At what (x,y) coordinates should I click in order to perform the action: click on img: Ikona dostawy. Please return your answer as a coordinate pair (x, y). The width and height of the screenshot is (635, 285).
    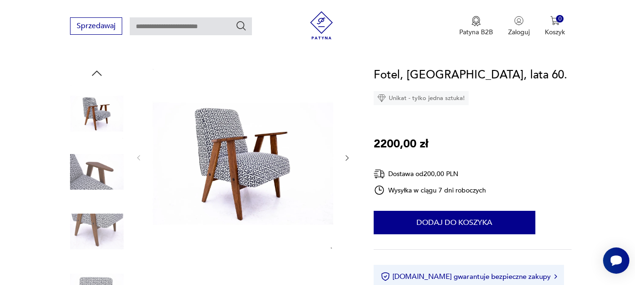
    Looking at the image, I should click on (379, 174).